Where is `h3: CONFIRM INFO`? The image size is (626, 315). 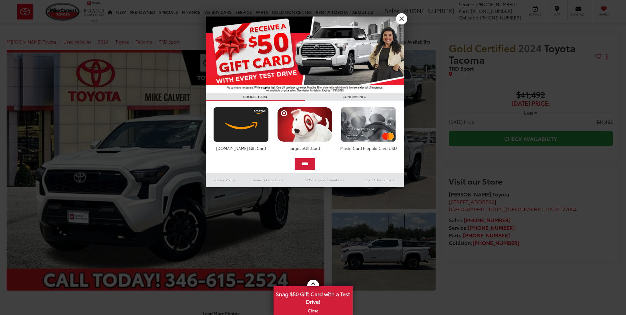 h3: CONFIRM INFO is located at coordinates (354, 97).